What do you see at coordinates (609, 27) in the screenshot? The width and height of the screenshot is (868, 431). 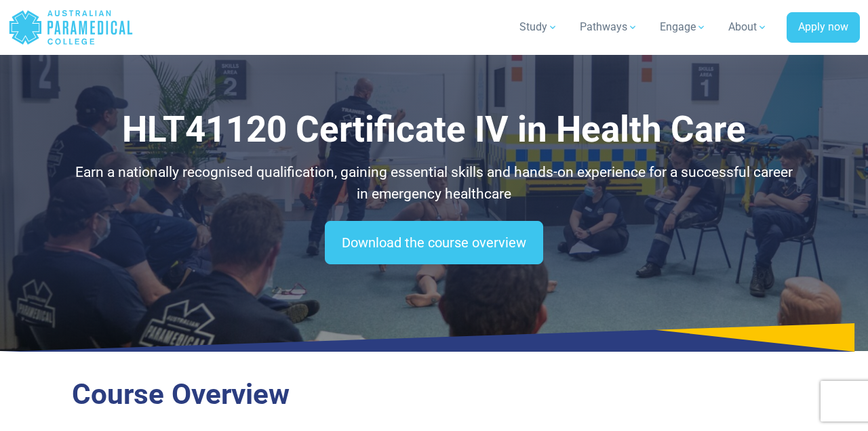 I see `a: Pathways` at bounding box center [609, 27].